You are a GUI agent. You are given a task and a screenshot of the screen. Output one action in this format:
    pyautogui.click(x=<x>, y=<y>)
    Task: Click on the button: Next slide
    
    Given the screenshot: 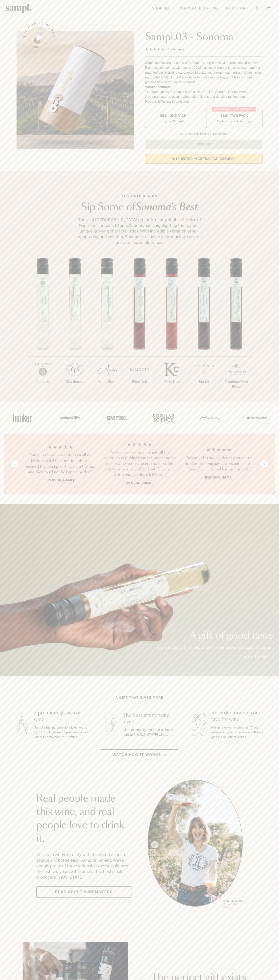 What is the action you would take?
    pyautogui.click(x=264, y=464)
    